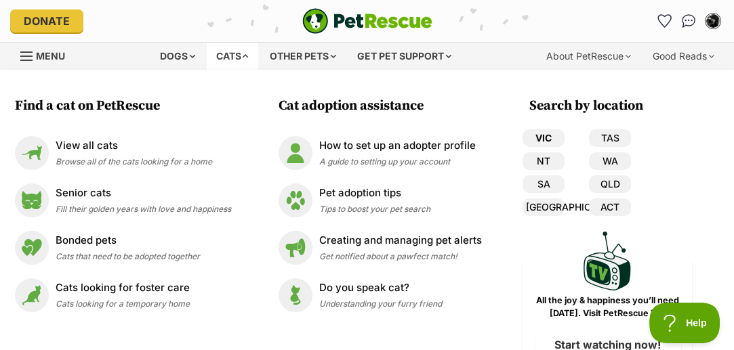 The width and height of the screenshot is (734, 350). I want to click on a: Pet adoption tips Pet adoption tips Tips to boost your pet search, so click(380, 201).